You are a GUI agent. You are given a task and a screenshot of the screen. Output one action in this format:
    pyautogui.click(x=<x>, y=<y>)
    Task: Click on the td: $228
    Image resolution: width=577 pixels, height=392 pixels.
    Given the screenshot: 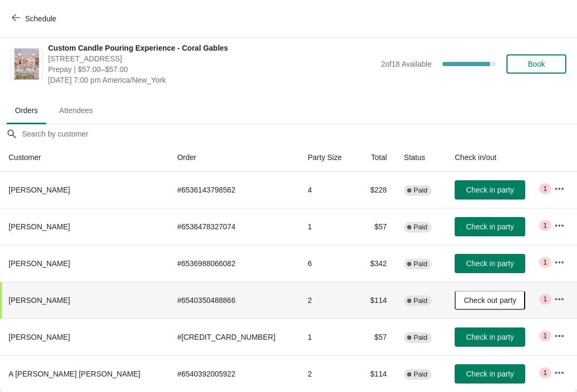 What is the action you would take?
    pyautogui.click(x=377, y=190)
    